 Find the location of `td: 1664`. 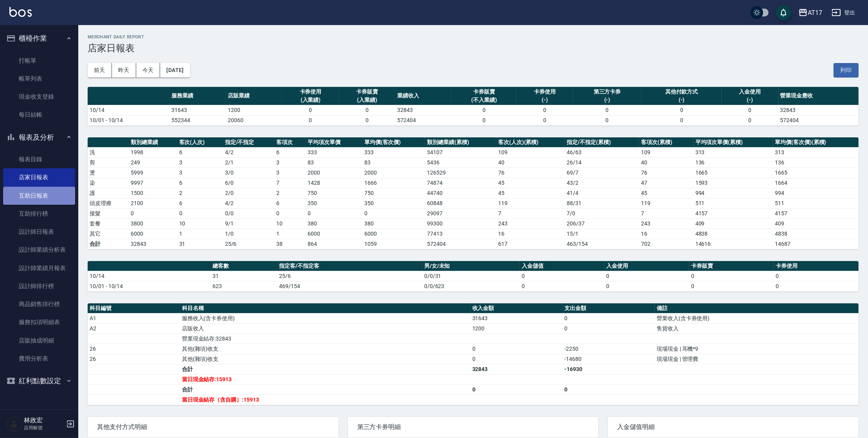

td: 1664 is located at coordinates (816, 183).